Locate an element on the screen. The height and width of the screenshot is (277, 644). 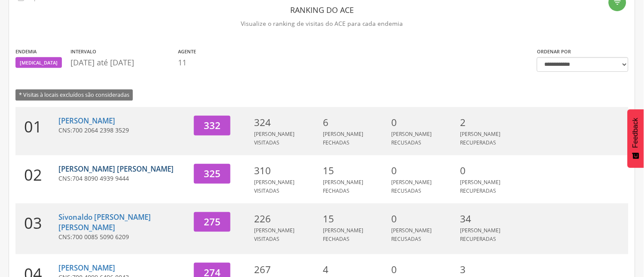
div: 03 is located at coordinates (37, 229).